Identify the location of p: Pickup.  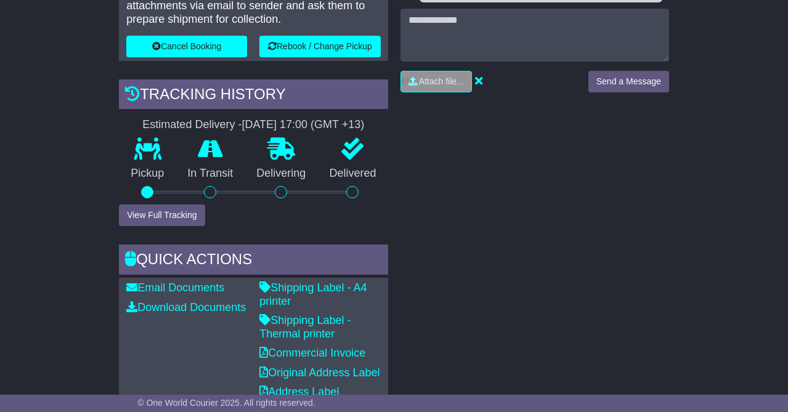
(147, 174).